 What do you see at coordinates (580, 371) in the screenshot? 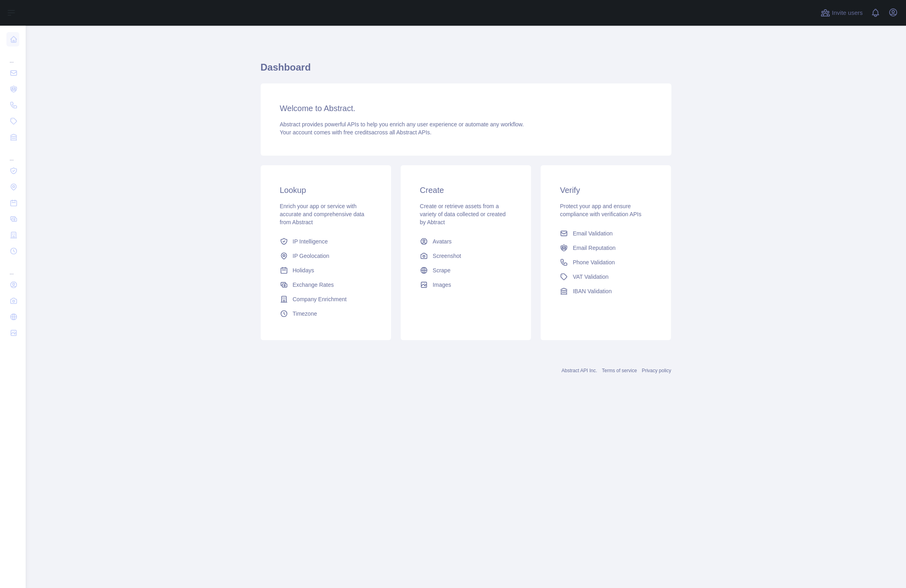
I see `a: Abstract API Inc.` at bounding box center [580, 371].